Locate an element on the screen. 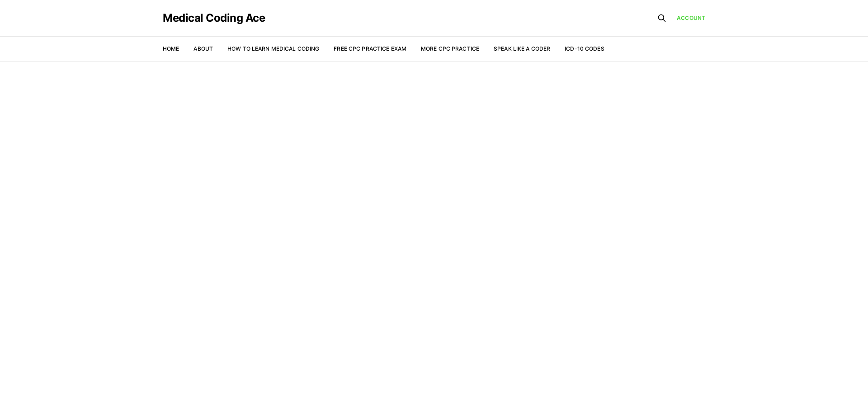  a: ICD-10 Codes is located at coordinates (584, 48).